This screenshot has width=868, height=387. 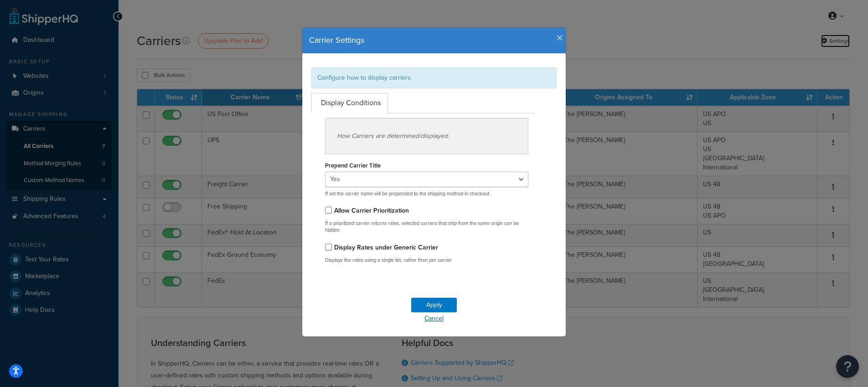 I want to click on p: If a prioritized carrier returns rates, selected carriers that ship from the same origin can be h..., so click(x=427, y=227).